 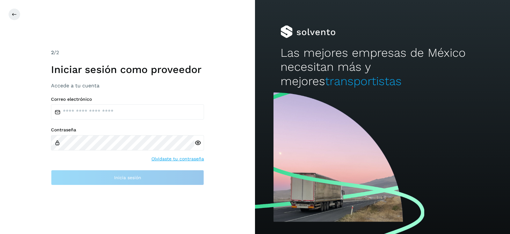 What do you see at coordinates (128, 99) in the screenshot?
I see `label: Correo electrónico` at bounding box center [128, 99].